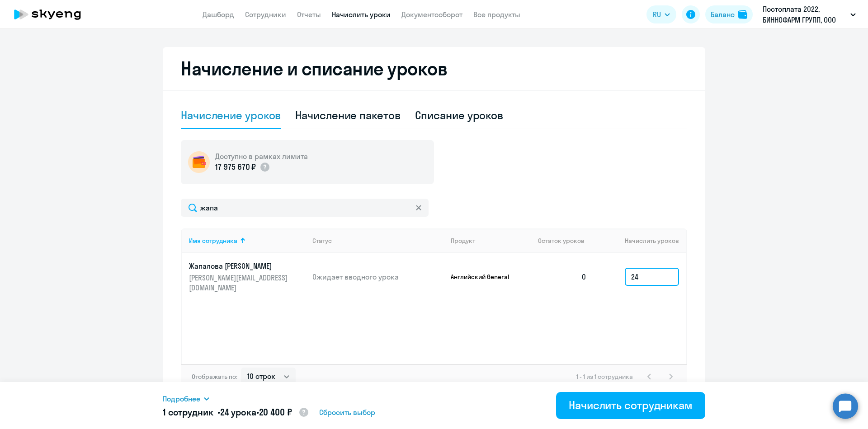  Describe the element at coordinates (561, 240) in the screenshot. I see `span: Остаток уроков` at that location.